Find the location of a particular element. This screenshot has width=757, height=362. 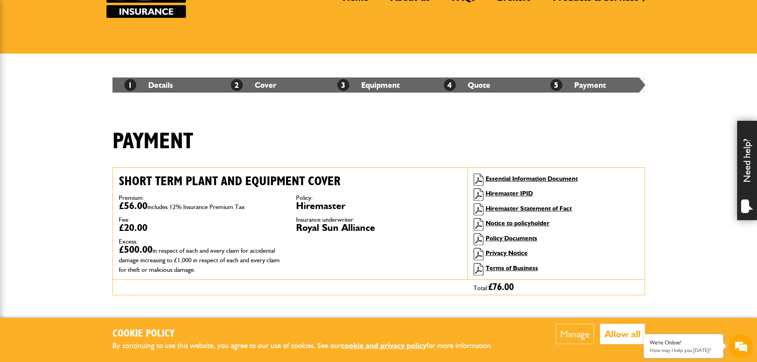

span: 76.00 is located at coordinates (503, 287).